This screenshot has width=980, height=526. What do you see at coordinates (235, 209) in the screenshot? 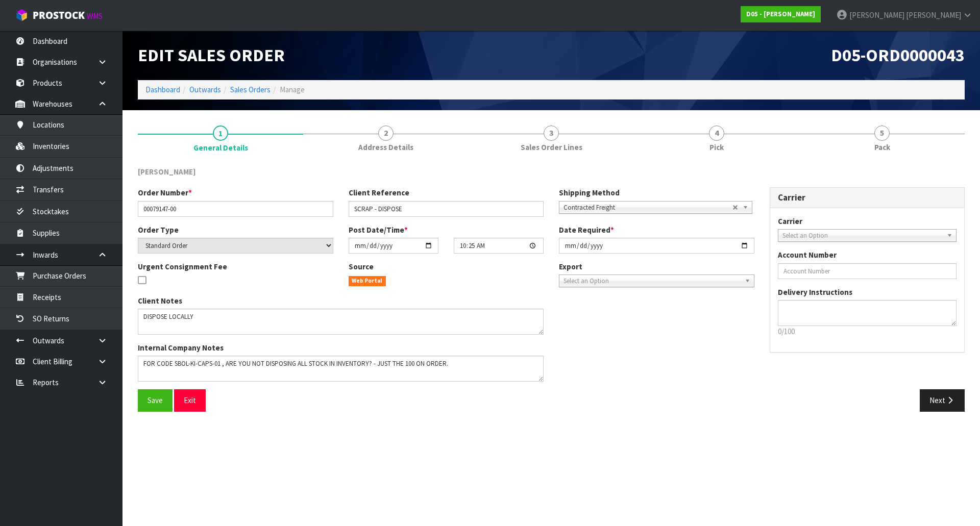
I see `input: Order Number` at bounding box center [235, 209].